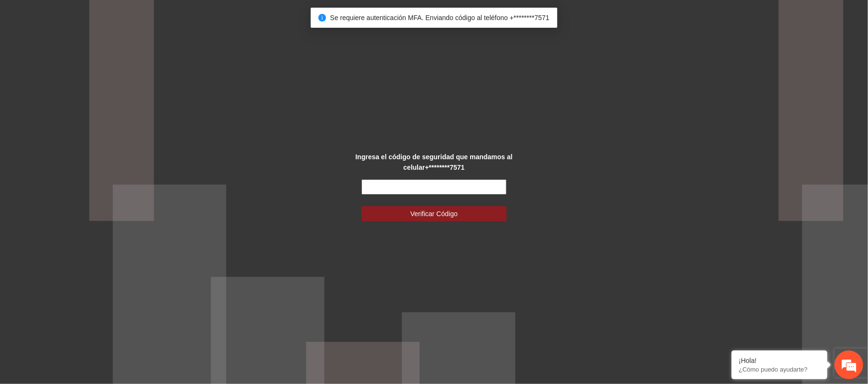 This screenshot has height=384, width=868. Describe the element at coordinates (779, 369) in the screenshot. I see `p: ¿Cómo puedo ayudarte?` at that location.